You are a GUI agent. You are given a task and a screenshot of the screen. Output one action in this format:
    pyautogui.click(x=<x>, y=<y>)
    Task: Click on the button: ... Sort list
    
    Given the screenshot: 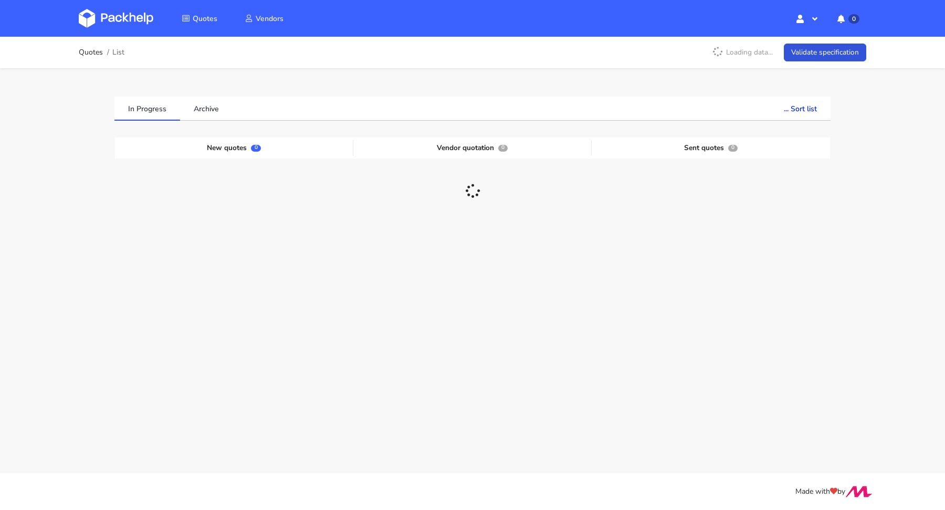 What is the action you would take?
    pyautogui.click(x=800, y=108)
    